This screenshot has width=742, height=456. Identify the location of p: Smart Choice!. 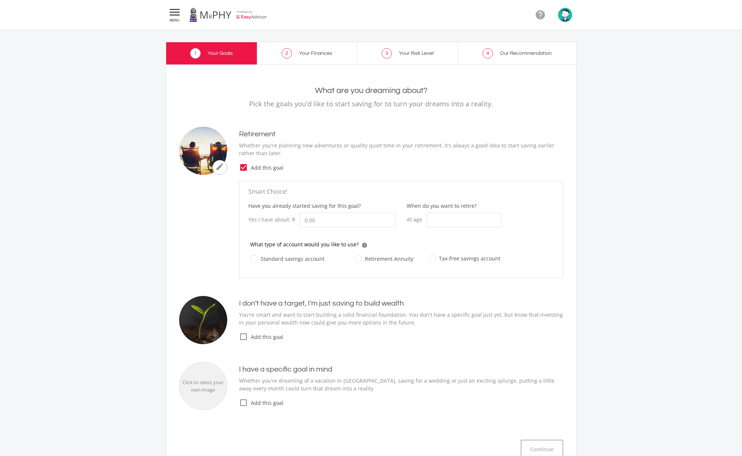
(401, 191).